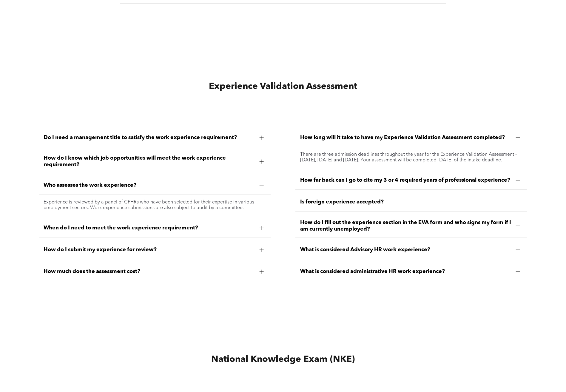  What do you see at coordinates (406, 202) in the screenshot?
I see `span: Is foreign experience accepted?` at bounding box center [406, 202].